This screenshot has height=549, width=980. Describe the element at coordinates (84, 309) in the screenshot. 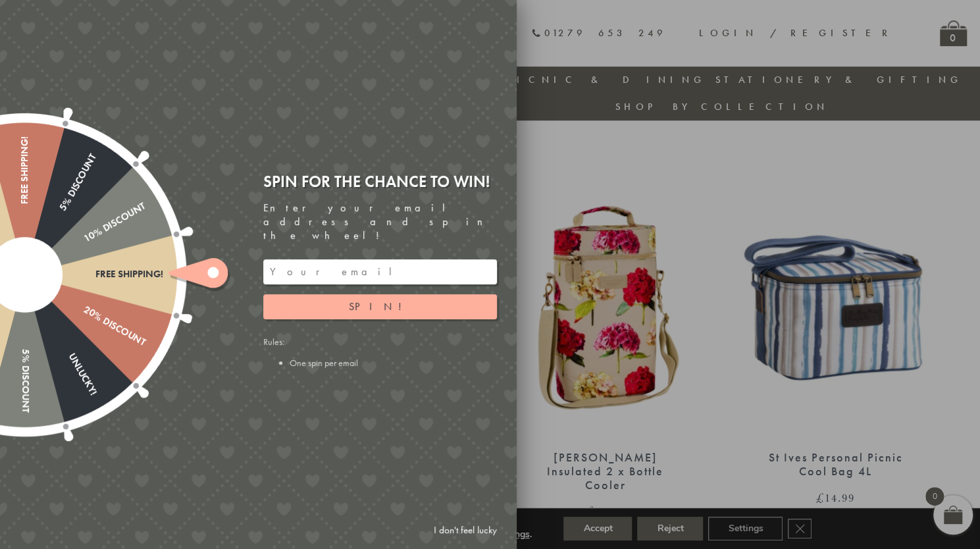

I see `div: 20% Discount` at that location.